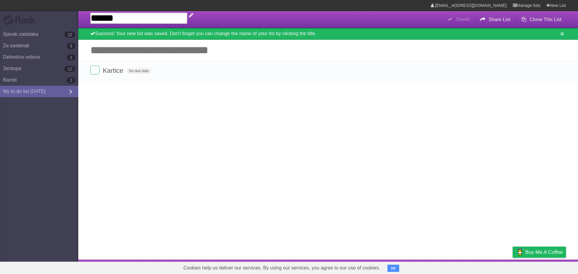 This screenshot has height=274, width=578. Describe the element at coordinates (519, 252) in the screenshot. I see `img: Buy me a coffee` at that location.